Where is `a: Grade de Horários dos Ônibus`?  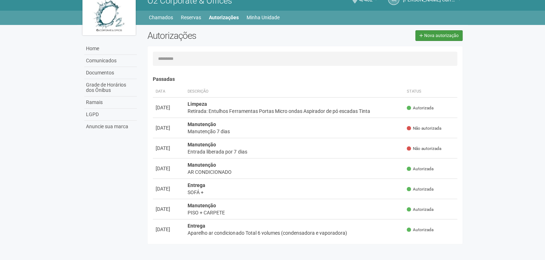
a: Grade de Horários dos Ônibus is located at coordinates (111, 87).